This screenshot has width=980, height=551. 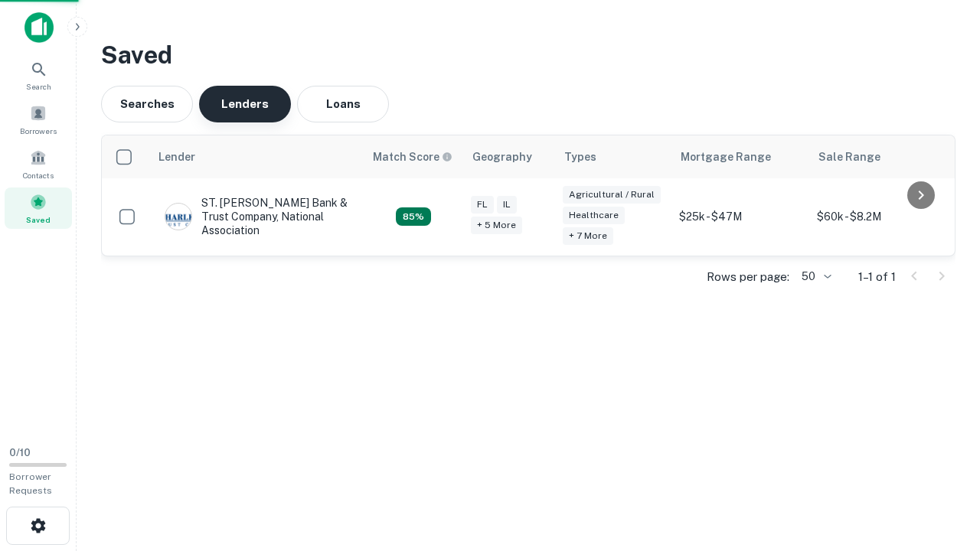 I want to click on div: Mortgage Range, so click(x=726, y=157).